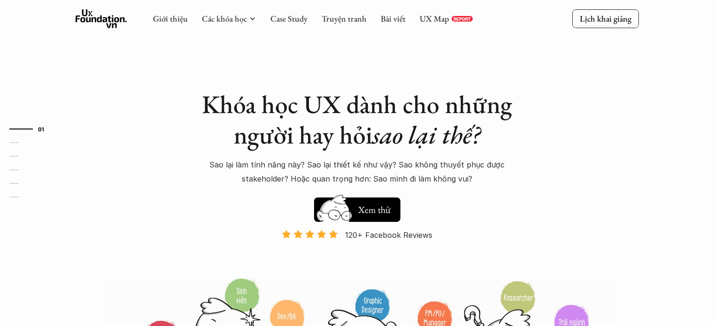 The height and width of the screenshot is (326, 714). What do you see at coordinates (434, 18) in the screenshot?
I see `a: UX Map` at bounding box center [434, 18].